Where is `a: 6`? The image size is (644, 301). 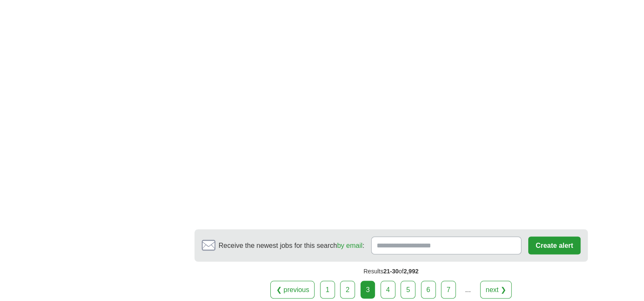 a: 6 is located at coordinates (428, 290).